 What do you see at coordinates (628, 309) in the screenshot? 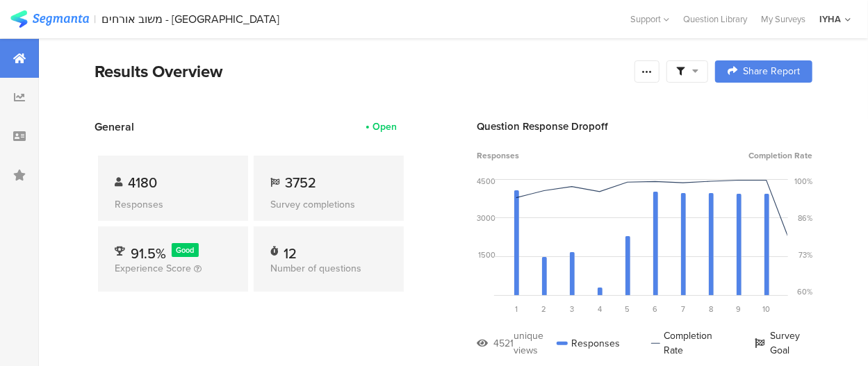
I see `span: 5` at bounding box center [628, 309].